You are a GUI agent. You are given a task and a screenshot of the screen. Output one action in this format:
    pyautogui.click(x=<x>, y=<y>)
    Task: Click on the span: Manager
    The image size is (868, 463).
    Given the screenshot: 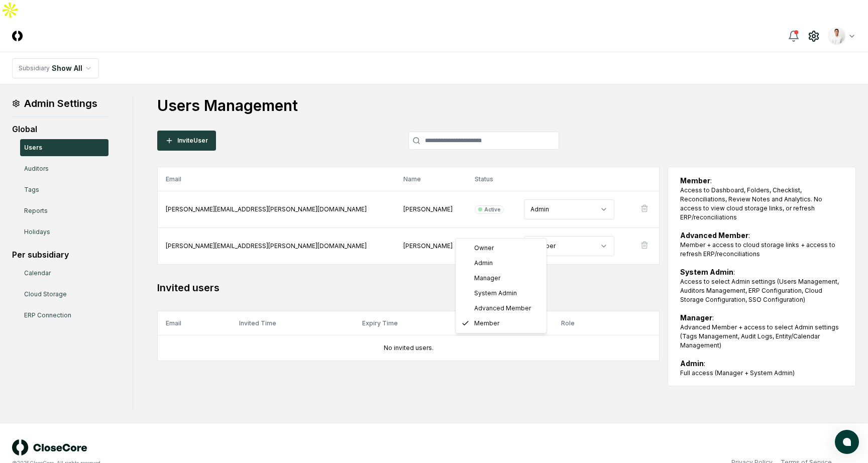 What is the action you would take?
    pyautogui.click(x=487, y=278)
    